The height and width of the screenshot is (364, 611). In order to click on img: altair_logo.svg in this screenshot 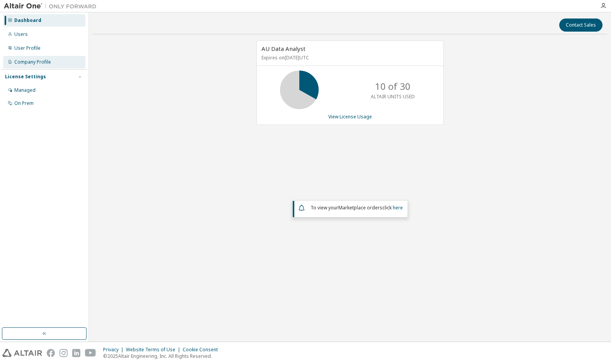, I will do `click(22, 353)`.